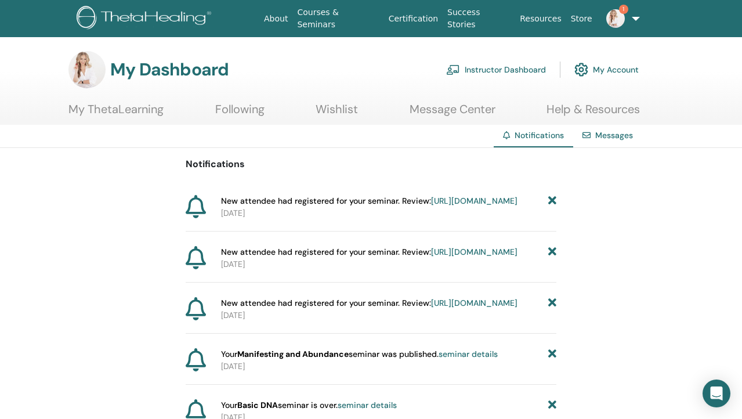  I want to click on a: Messages, so click(614, 135).